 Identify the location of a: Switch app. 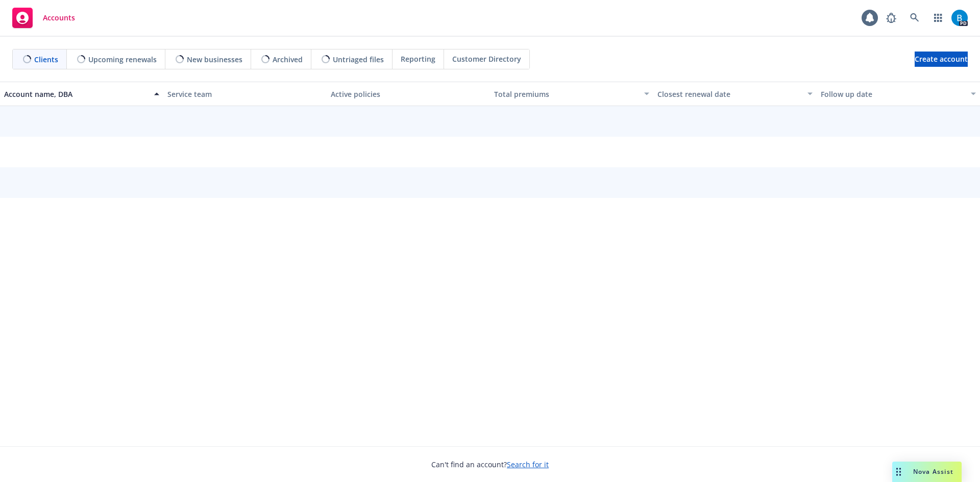
(938, 18).